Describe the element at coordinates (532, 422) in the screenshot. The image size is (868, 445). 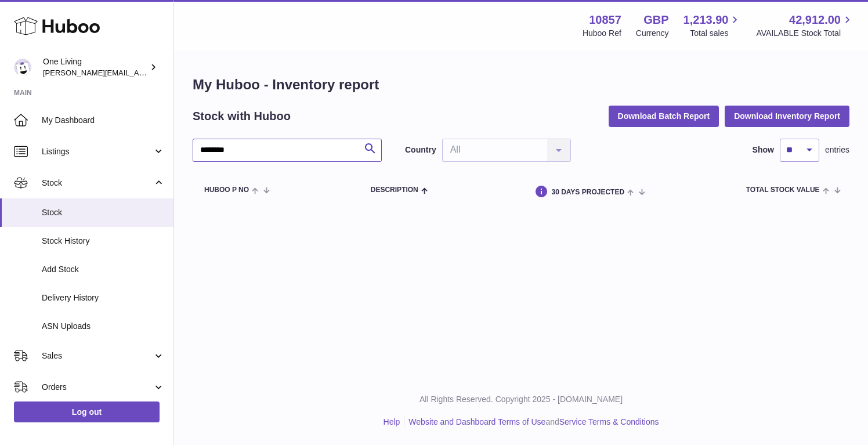
I see `li: and` at that location.